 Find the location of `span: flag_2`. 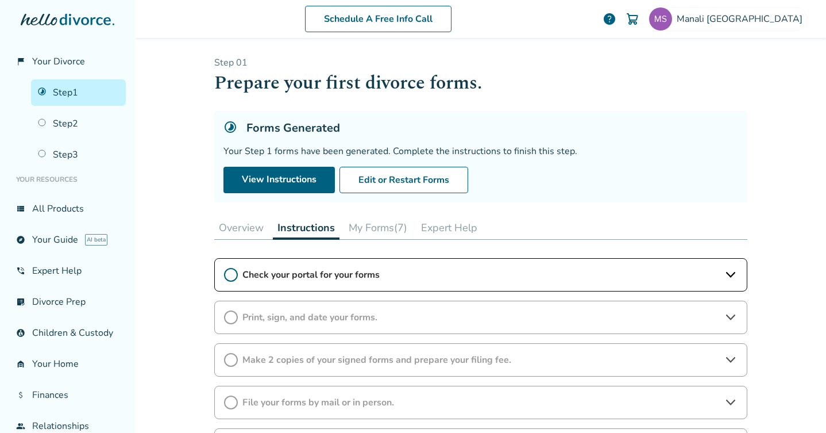

span: flag_2 is located at coordinates (21, 61).